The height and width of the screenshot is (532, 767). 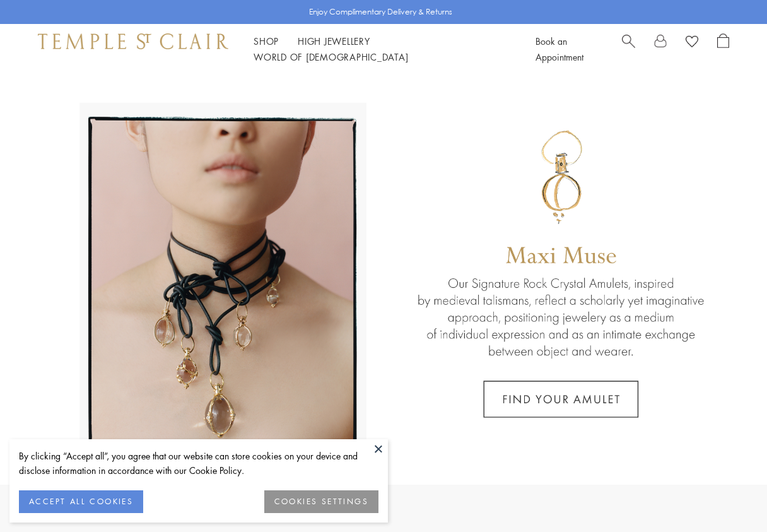 I want to click on img: Temple St. Clair, so click(x=133, y=41).